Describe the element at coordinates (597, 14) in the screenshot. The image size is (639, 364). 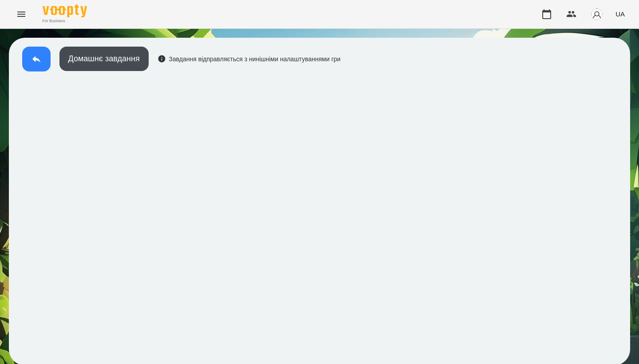
I see `img: avatar_s.png` at that location.